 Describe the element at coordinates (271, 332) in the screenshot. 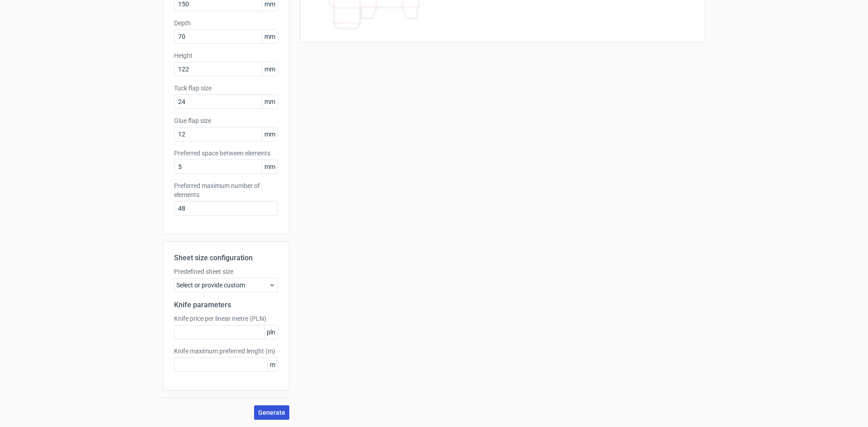

I see `span: pln` at that location.